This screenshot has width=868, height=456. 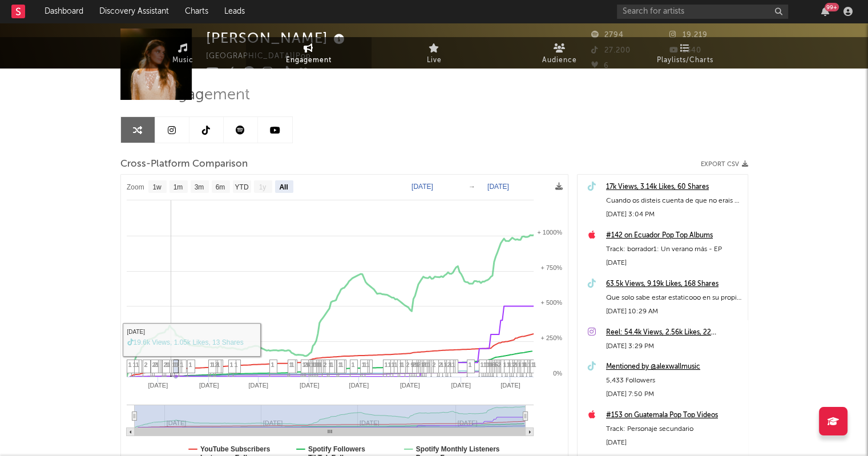 What do you see at coordinates (135, 187) in the screenshot?
I see `text: Zoom` at bounding box center [135, 187].